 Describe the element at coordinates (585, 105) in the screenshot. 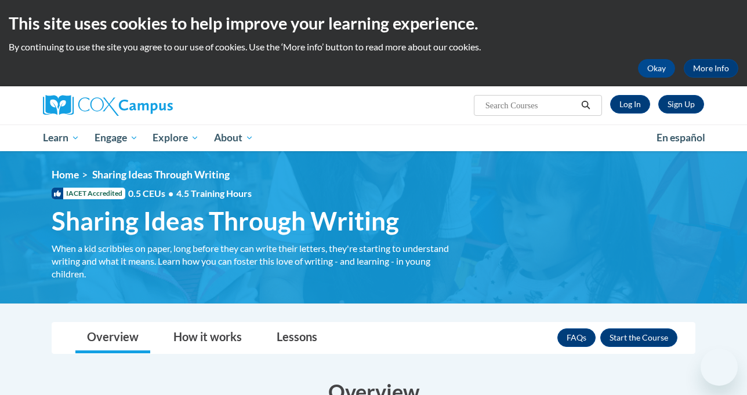

I see `button: Search` at that location.